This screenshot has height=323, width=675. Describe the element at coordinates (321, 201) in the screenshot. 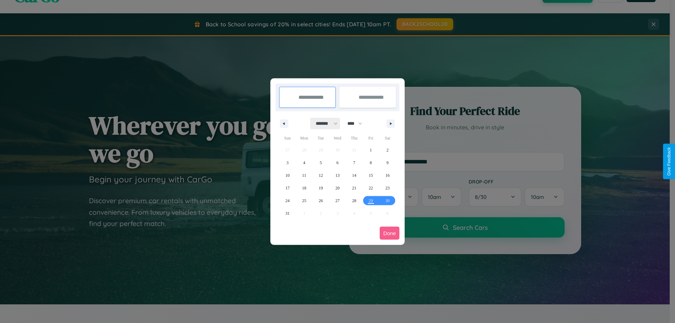

I see `span: 26` at that location.